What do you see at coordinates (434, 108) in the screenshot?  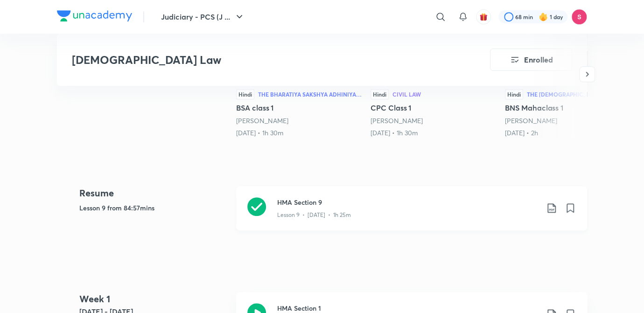 I see `h5: CPC Class 1` at bounding box center [434, 108].